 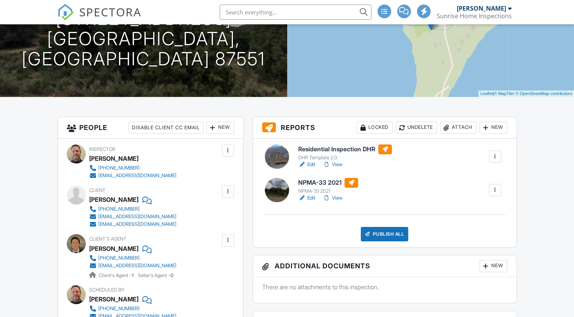 I want to click on span: SPECTORA, so click(x=110, y=12).